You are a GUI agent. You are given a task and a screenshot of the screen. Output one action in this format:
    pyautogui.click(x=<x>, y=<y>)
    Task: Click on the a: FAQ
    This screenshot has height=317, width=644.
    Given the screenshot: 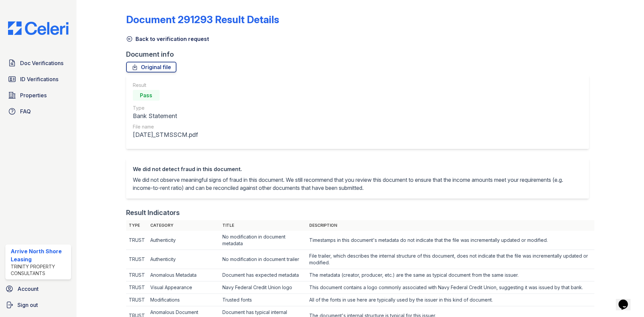 What is the action you would take?
    pyautogui.click(x=38, y=111)
    